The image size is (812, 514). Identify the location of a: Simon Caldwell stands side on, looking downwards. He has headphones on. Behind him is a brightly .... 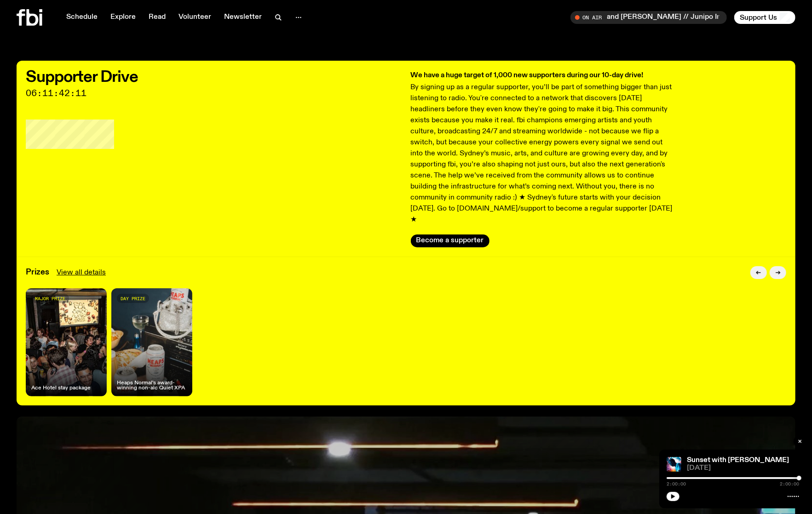
(674, 464).